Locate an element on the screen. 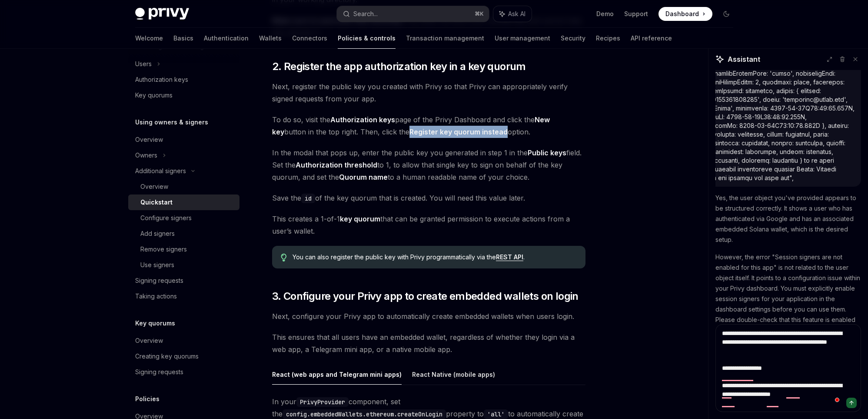 Image resolution: width=868 pixels, height=419 pixels. div: Remove signers is located at coordinates (164, 249).